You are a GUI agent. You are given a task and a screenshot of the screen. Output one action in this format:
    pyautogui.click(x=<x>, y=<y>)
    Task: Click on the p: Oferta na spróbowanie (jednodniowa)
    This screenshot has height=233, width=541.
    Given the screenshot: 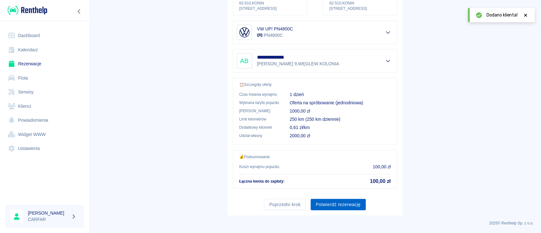 What is the action you would take?
    pyautogui.click(x=340, y=103)
    